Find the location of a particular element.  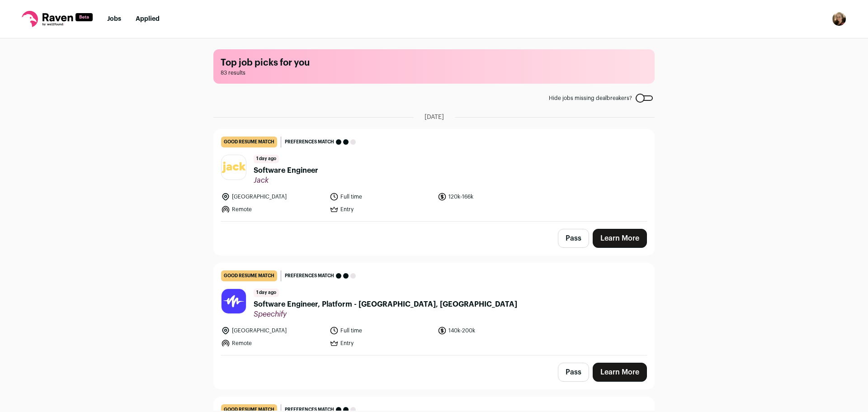

span: Jack is located at coordinates (286, 181).